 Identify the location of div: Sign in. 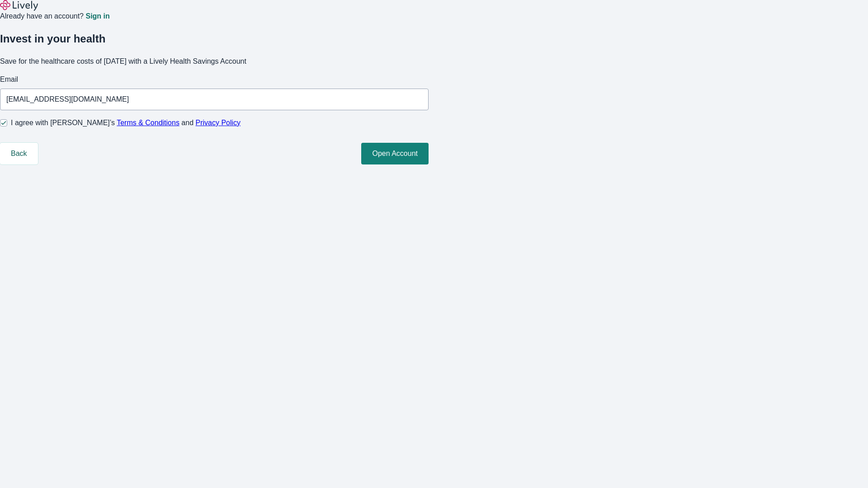
(97, 16).